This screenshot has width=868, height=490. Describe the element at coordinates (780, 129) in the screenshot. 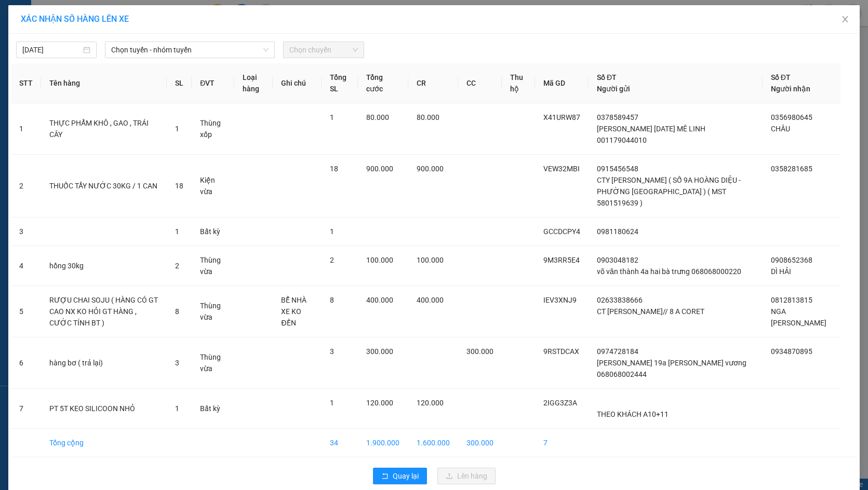

I see `span: CHÂU` at that location.